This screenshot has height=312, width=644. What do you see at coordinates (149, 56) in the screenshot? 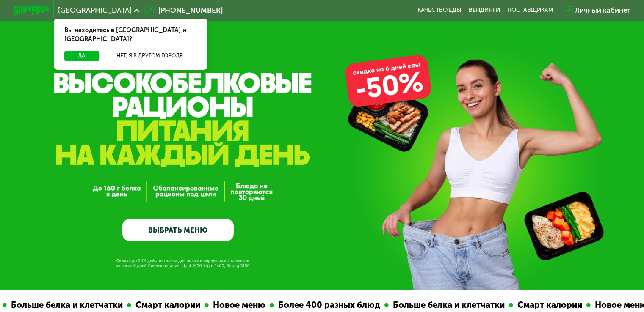
I see `button: Нет, я в другом городе` at bounding box center [149, 56].